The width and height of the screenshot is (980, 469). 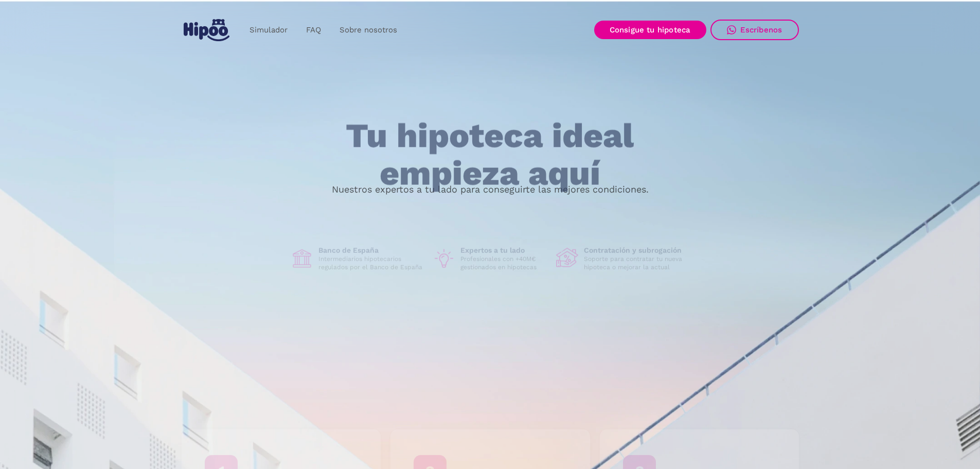 What do you see at coordinates (761, 30) in the screenshot?
I see `div: Escríbenos` at bounding box center [761, 30].